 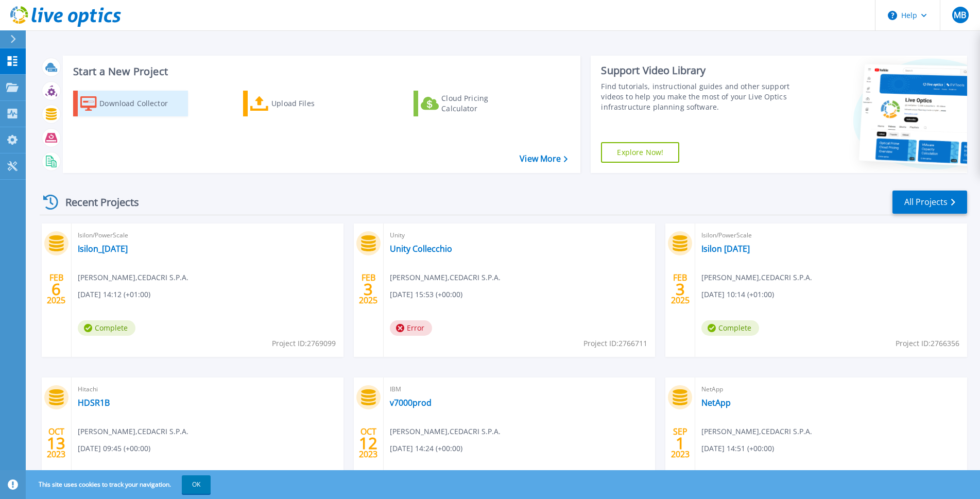 I want to click on span: NetApp, so click(x=831, y=389).